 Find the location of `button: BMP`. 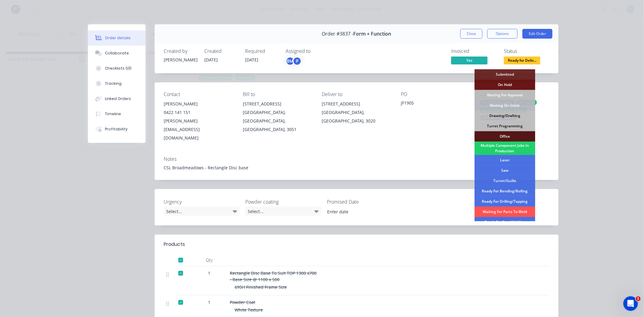

button: BMP is located at coordinates (293, 61).